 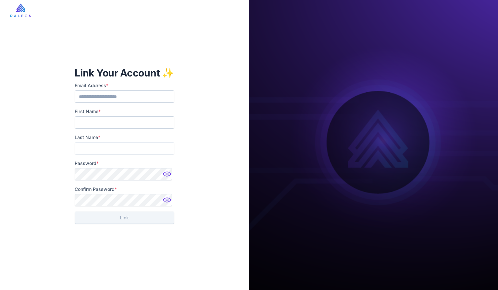 What do you see at coordinates (124, 112) in the screenshot?
I see `label: First Name` at bounding box center [124, 112].